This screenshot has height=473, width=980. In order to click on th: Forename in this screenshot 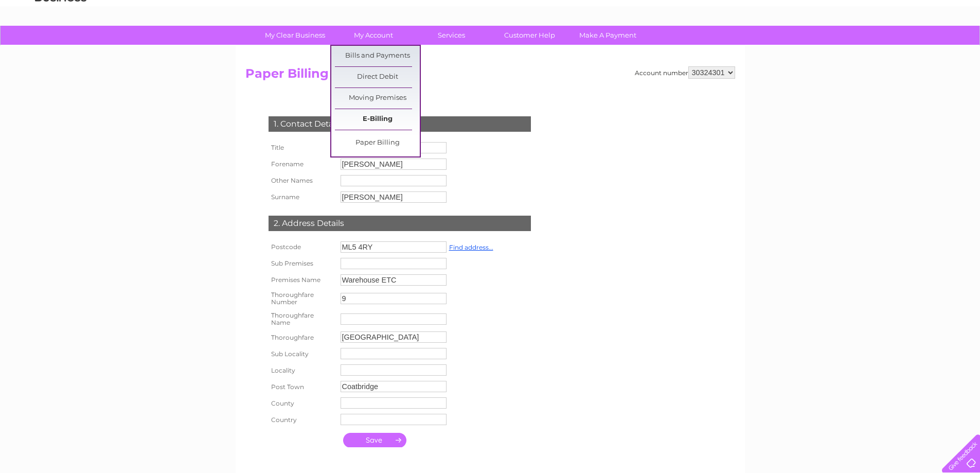, I will do `click(302, 164)`.